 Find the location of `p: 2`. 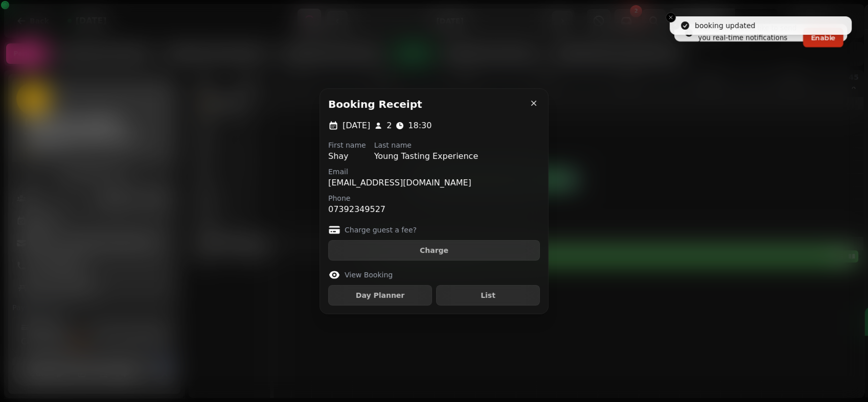

p: 2 is located at coordinates (389, 126).